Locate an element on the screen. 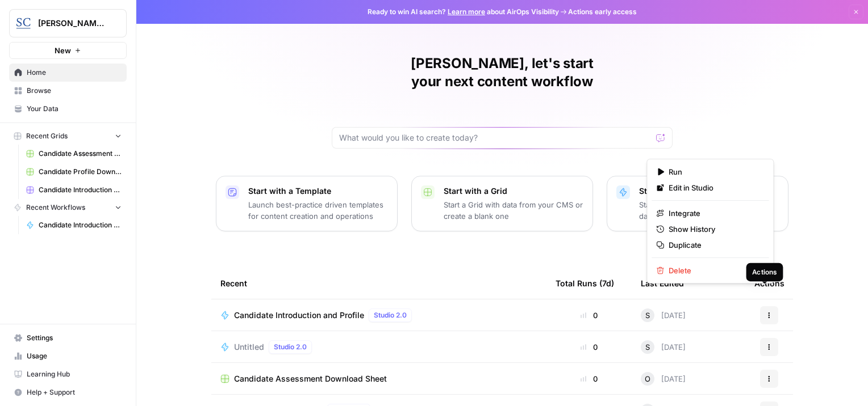  a: Candidate Introduction and Profile is located at coordinates (74, 226).